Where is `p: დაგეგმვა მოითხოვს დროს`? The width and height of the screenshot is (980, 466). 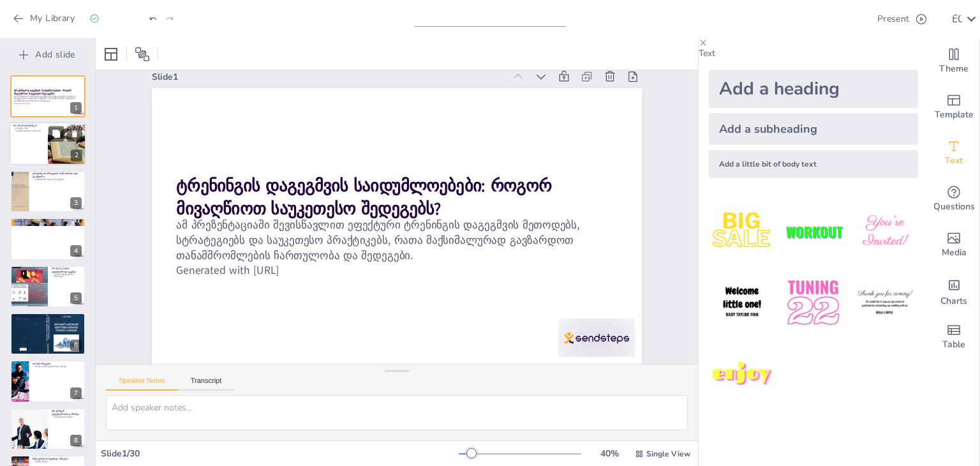
p: დაგეგმვა მოითხოვს დროს is located at coordinates (48, 225).